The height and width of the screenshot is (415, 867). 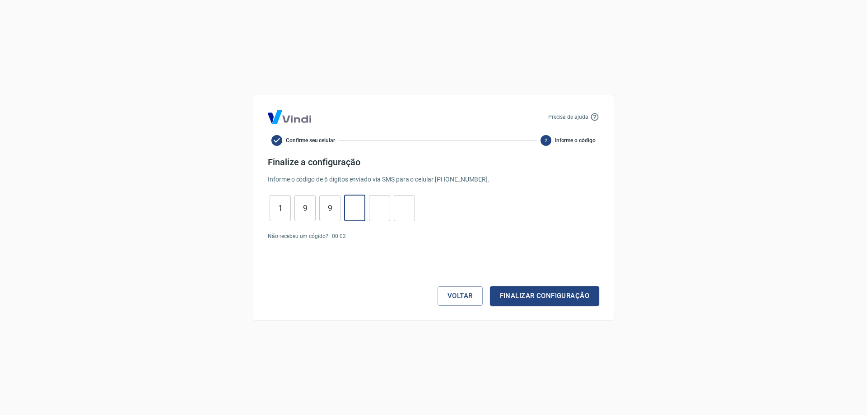 What do you see at coordinates (298, 236) in the screenshot?
I see `p: Não recebeu um cógido?` at bounding box center [298, 236].